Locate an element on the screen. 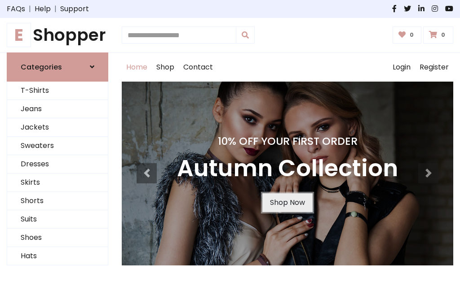 This screenshot has height=295, width=460. a: Sweaters is located at coordinates (57, 146).